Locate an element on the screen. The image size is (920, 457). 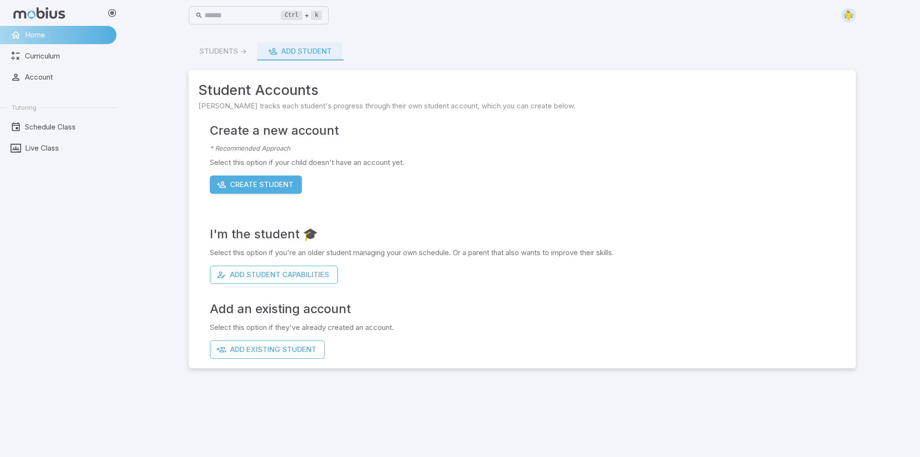
p: Select this option if you're an older student managing your own schedule. Or a parent that also w... is located at coordinates (528, 252).